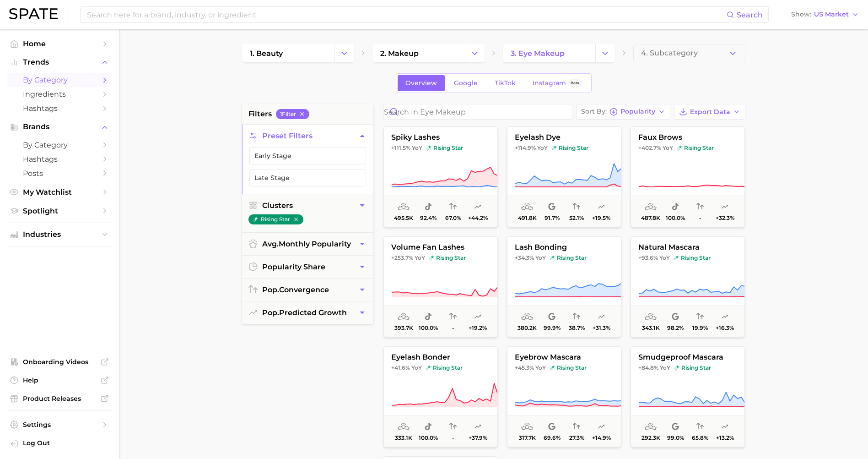 The width and height of the screenshot is (868, 459). I want to click on button: Late Stage, so click(307, 178).